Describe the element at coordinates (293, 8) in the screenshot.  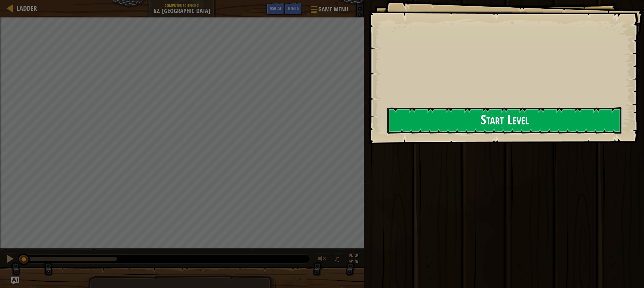
I see `span: Hints` at that location.